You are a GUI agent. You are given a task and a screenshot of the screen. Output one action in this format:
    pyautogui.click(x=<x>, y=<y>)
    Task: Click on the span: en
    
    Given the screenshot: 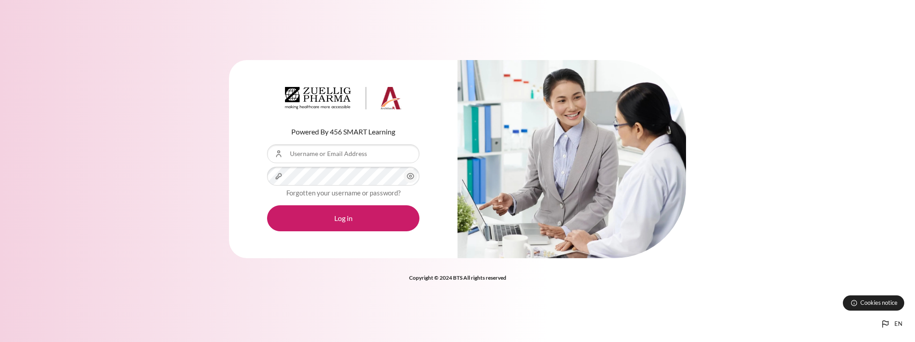 What is the action you would take?
    pyautogui.click(x=899, y=324)
    